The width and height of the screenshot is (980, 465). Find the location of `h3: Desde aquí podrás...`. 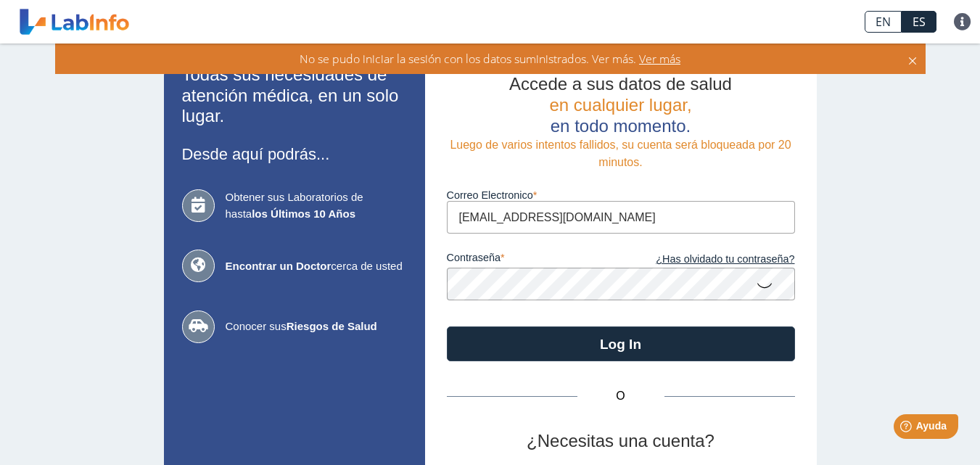

h3: Desde aquí podrás... is located at coordinates (294, 154).